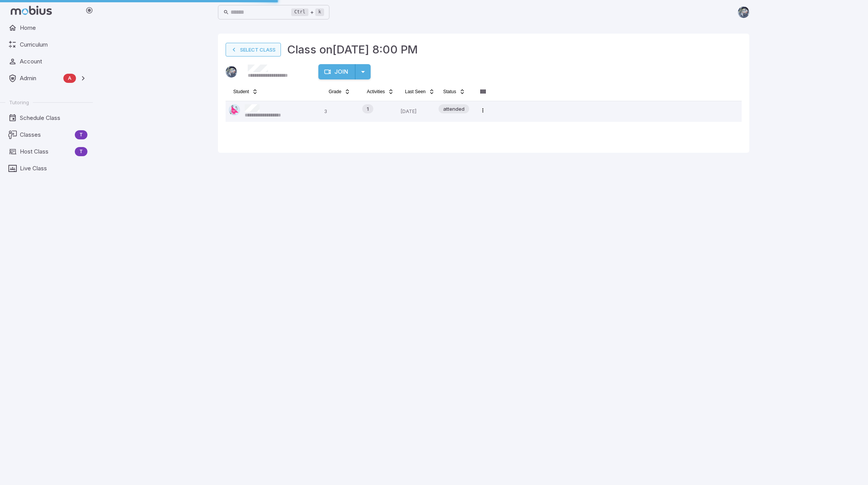 Image resolution: width=868 pixels, height=485 pixels. I want to click on span: Activities, so click(375, 91).